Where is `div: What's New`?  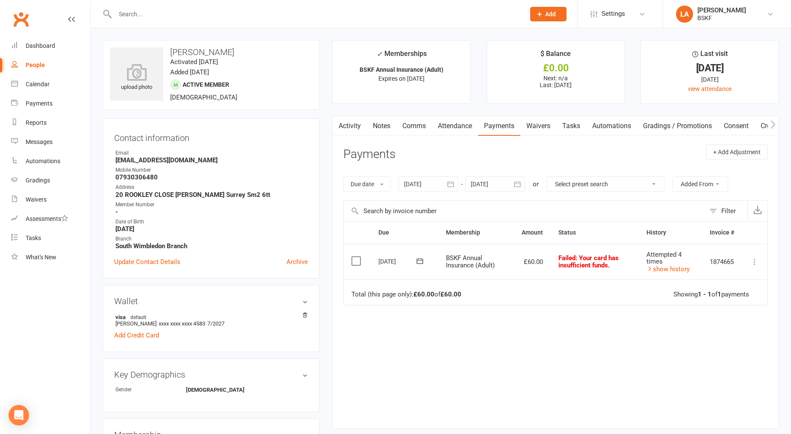
div: What's New is located at coordinates (41, 257).